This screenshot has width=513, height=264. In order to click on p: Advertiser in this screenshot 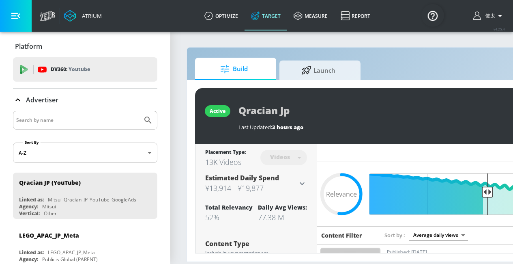, I will do `click(42, 100)`.